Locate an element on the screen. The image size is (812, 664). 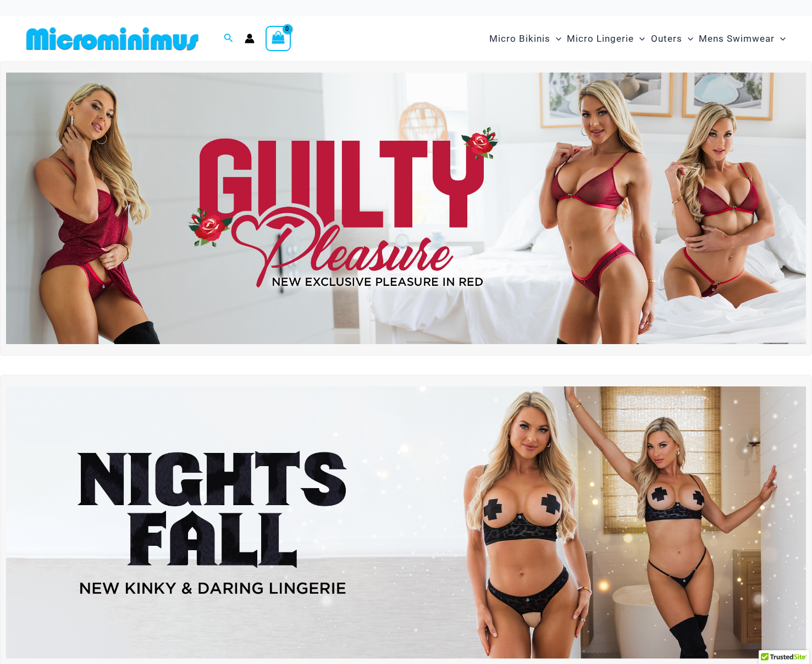
nav: Site Navigation is located at coordinates (637, 38).